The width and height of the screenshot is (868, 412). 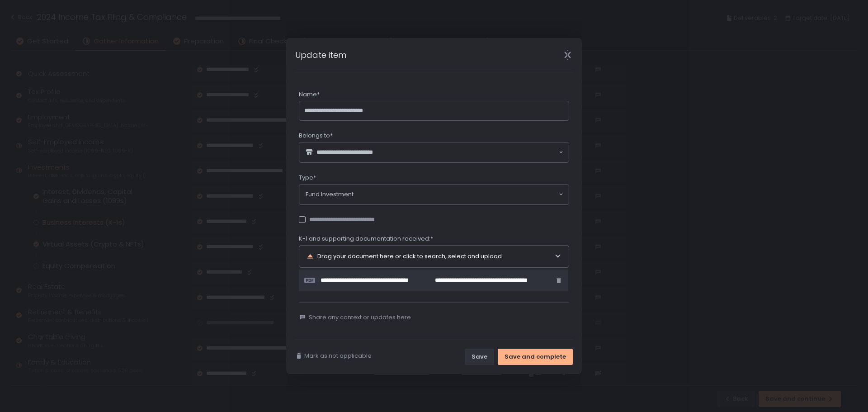 What do you see at coordinates (366, 239) in the screenshot?
I see `span: K-1 and supporting documentation received:*` at bounding box center [366, 239].